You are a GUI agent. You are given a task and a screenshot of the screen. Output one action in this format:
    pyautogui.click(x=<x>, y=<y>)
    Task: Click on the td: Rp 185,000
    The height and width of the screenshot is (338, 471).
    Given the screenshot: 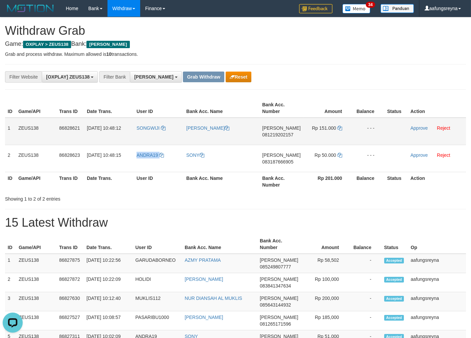 What is the action you would take?
    pyautogui.click(x=325, y=320)
    